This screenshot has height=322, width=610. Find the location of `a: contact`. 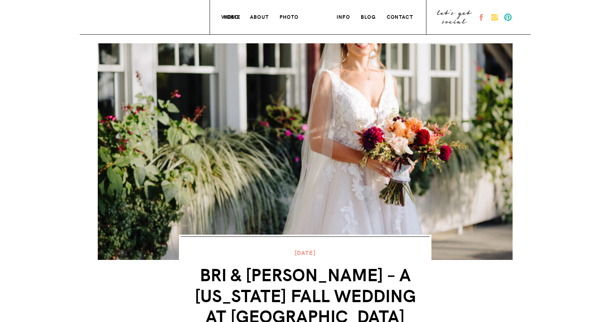

a: contact is located at coordinates (401, 16).